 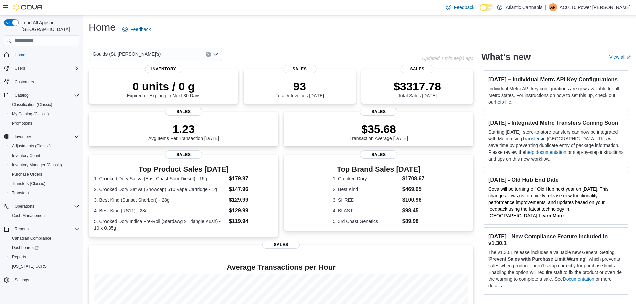 What do you see at coordinates (524, 7) in the screenshot?
I see `p: Atlantic Cannabis` at bounding box center [524, 7].